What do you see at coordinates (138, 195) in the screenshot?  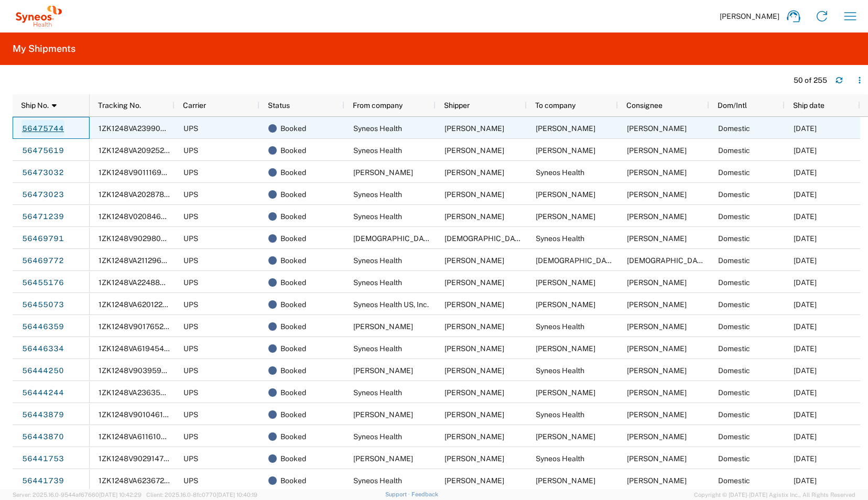 I see `span: 1ZK1248VA202878039` at bounding box center [138, 195].